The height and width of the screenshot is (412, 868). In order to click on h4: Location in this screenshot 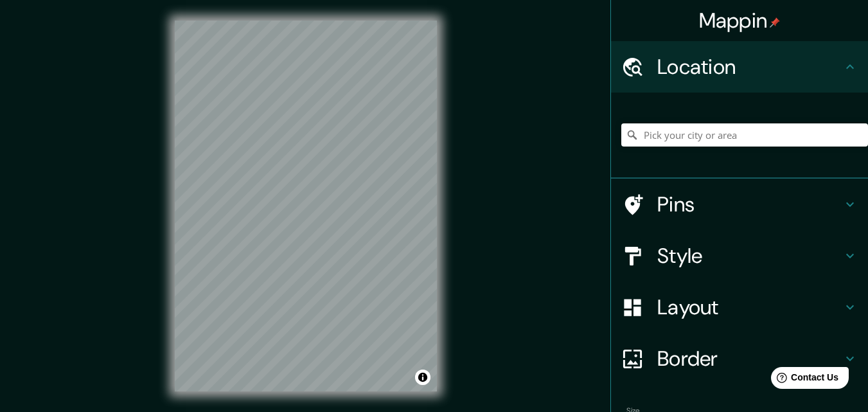, I will do `click(750, 67)`.